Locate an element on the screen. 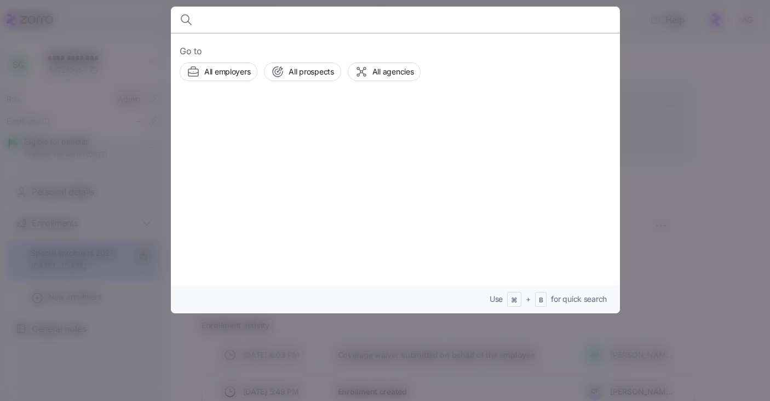  span: All prospects is located at coordinates (311, 72).